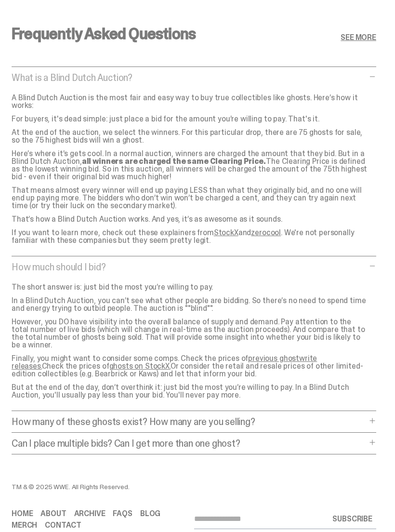  I want to click on a: Home, so click(22, 514).